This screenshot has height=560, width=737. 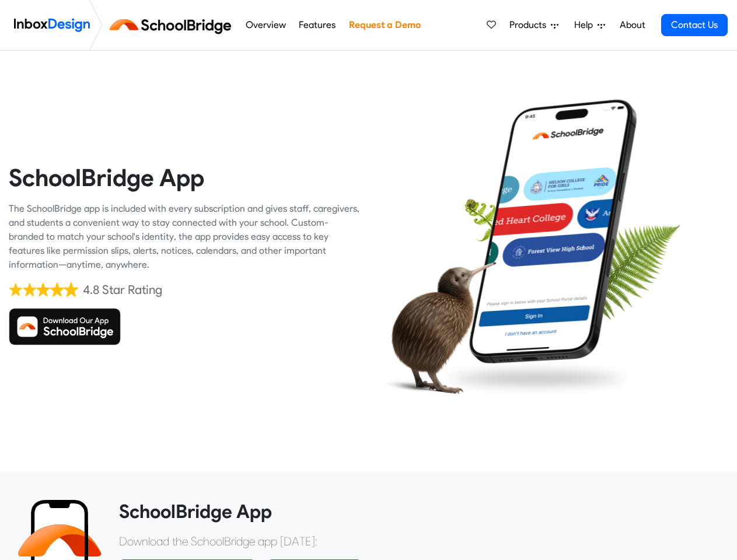 What do you see at coordinates (632, 25) in the screenshot?
I see `a: About` at bounding box center [632, 25].